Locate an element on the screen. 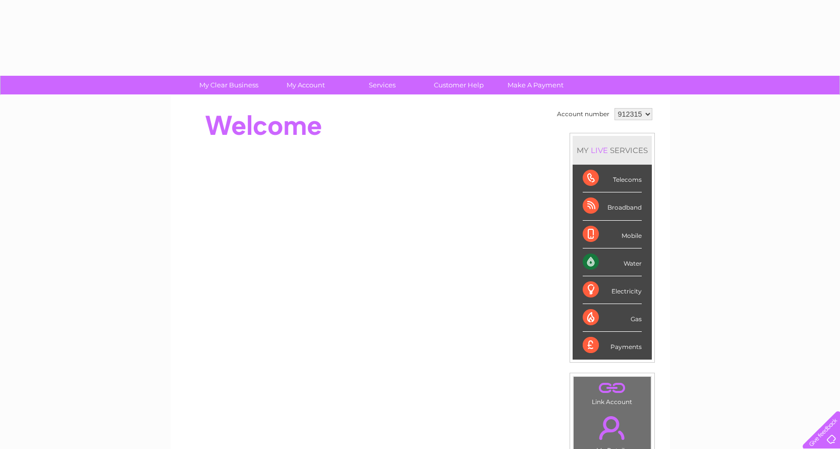 The image size is (840, 449). td: Account number is located at coordinates (584, 114).